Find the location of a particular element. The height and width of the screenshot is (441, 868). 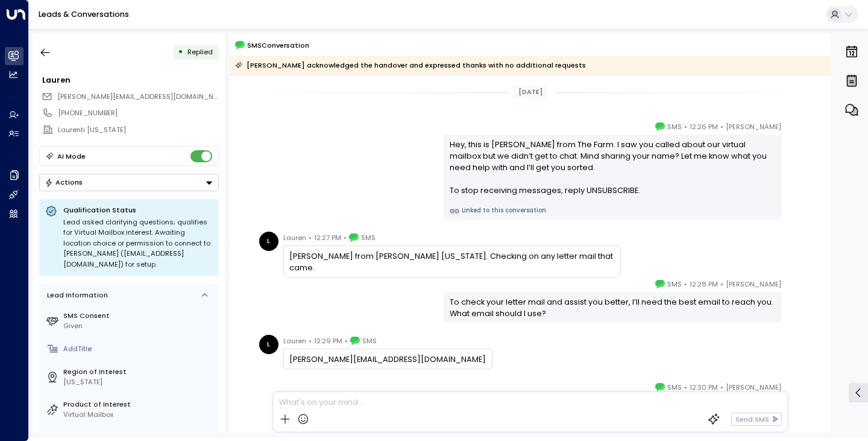

button: Actions is located at coordinates (129, 182).